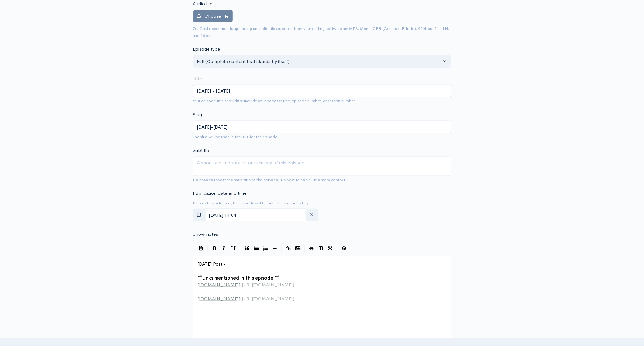 The height and width of the screenshot is (346, 644). I want to click on input: What is the episode's title?, so click(322, 91).